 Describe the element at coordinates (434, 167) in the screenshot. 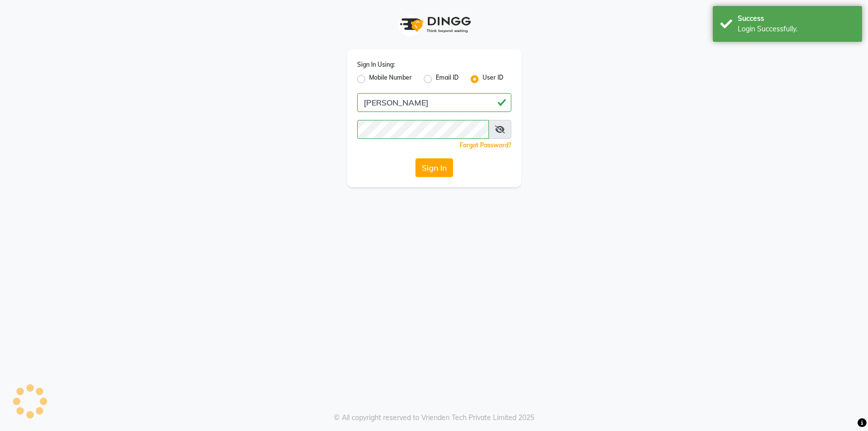

I see `button: Sign In` at that location.